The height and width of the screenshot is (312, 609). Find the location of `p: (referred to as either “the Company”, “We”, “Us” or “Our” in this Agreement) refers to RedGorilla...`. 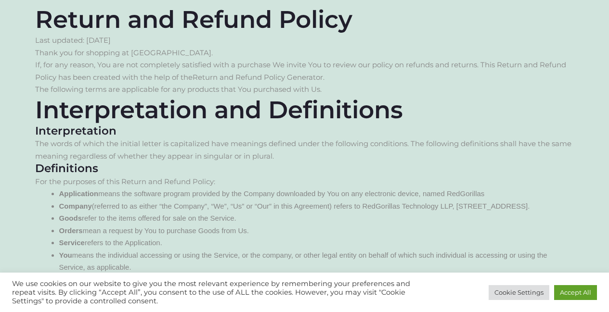

p: (referred to as either “the Company”, “We”, “Us” or “Our” in this Agreement) refers to RedGorilla... is located at coordinates (317, 207).